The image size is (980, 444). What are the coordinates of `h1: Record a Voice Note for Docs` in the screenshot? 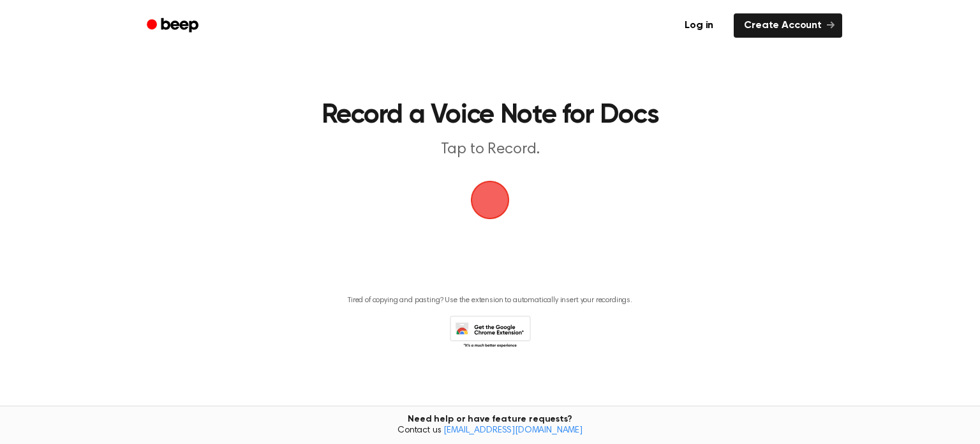 It's located at (490, 115).